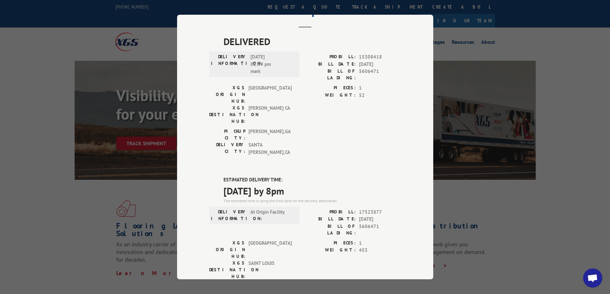  What do you see at coordinates (380, 95) in the screenshot?
I see `span: 52` at bounding box center [380, 95].